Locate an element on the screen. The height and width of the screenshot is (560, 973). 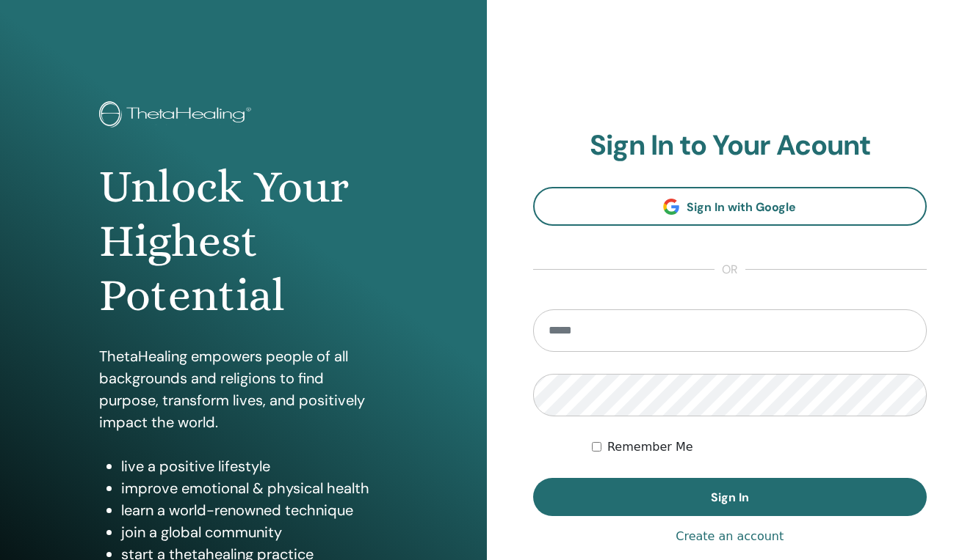
a: Sign In with Google is located at coordinates (730, 206).